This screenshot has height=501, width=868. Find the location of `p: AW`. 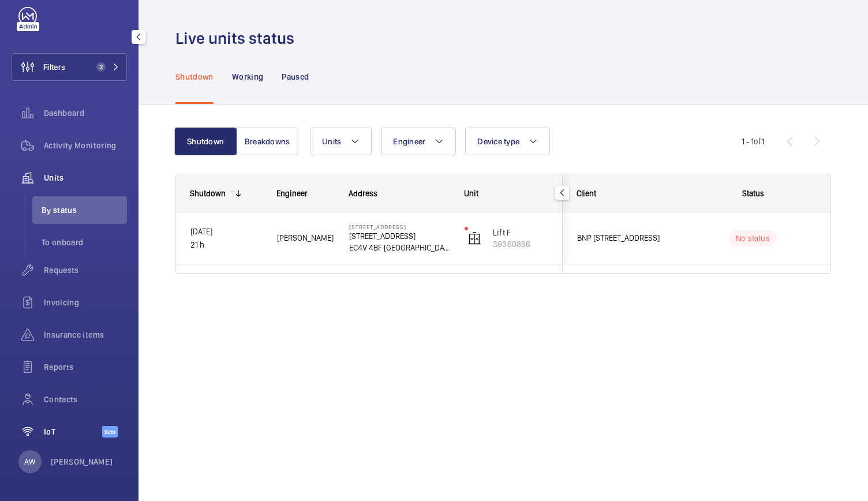

p: AW is located at coordinates (30, 461).